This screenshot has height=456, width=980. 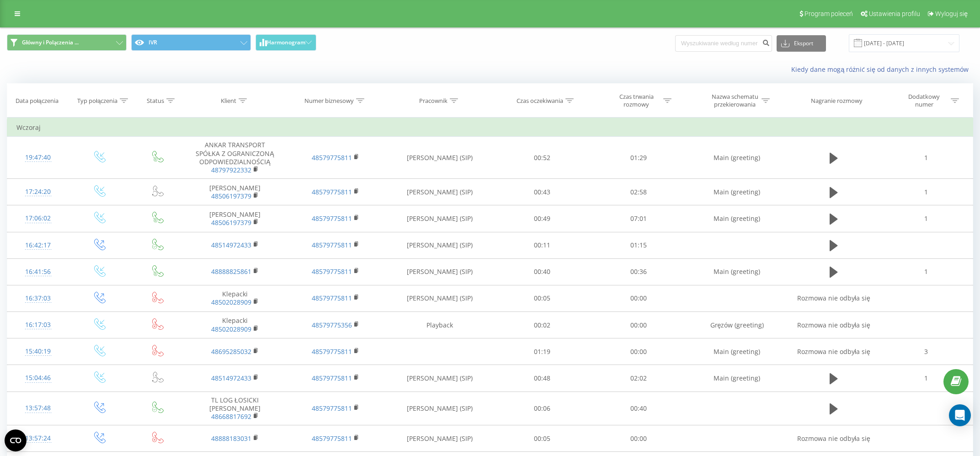 I want to click on div: Typ połączenia, so click(x=98, y=101).